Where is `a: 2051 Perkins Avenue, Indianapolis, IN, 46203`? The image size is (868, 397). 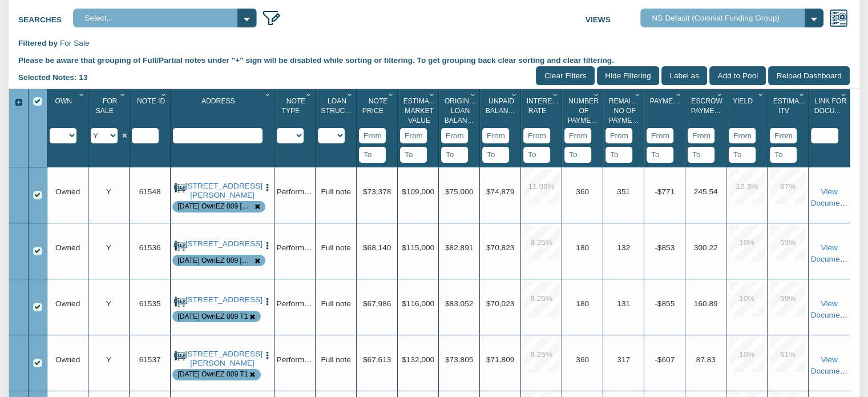
a: 2051 Perkins Avenue, Indianapolis, IN, 46203 is located at coordinates (223, 359).